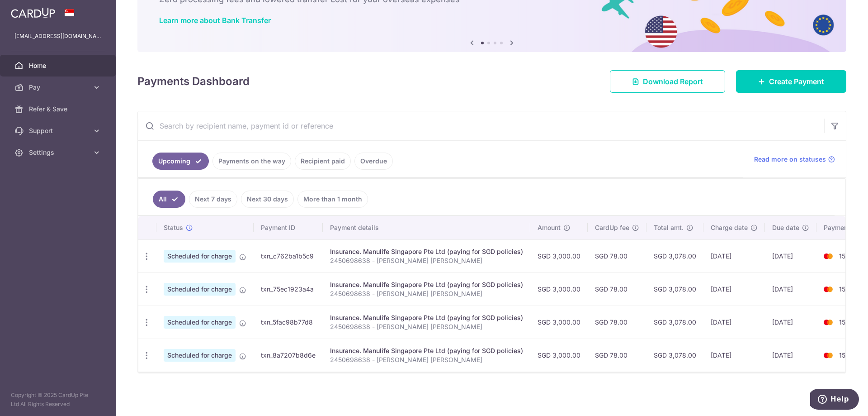 This screenshot has width=868, height=416. Describe the element at coordinates (252, 161) in the screenshot. I see `a: Payments on the way` at that location.